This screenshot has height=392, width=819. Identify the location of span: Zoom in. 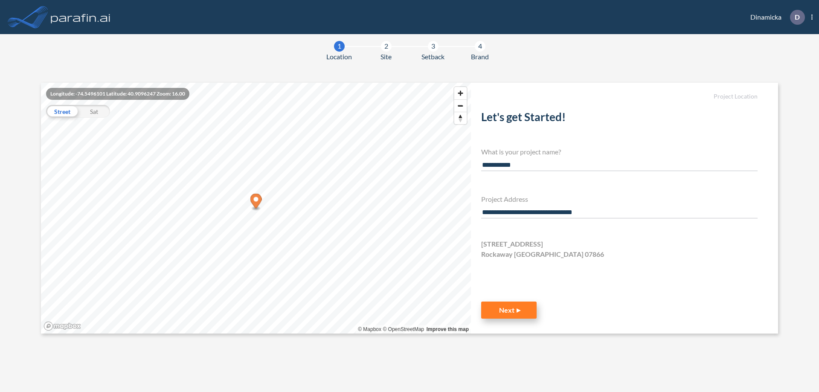
(460, 93).